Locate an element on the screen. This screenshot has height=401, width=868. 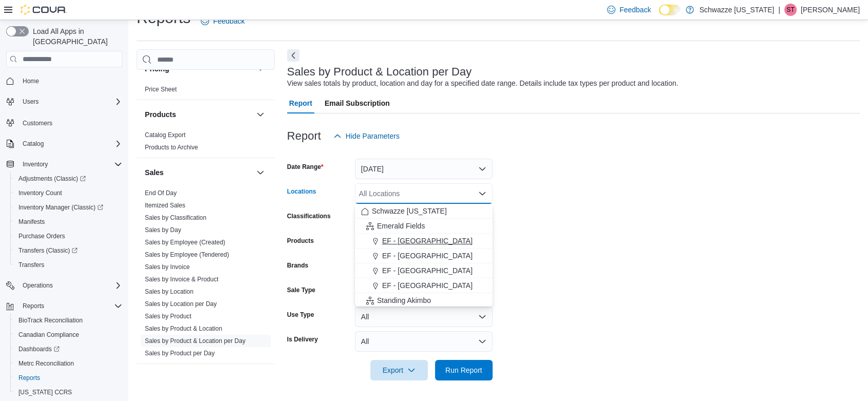
span: Emerald Fields is located at coordinates (401, 226).